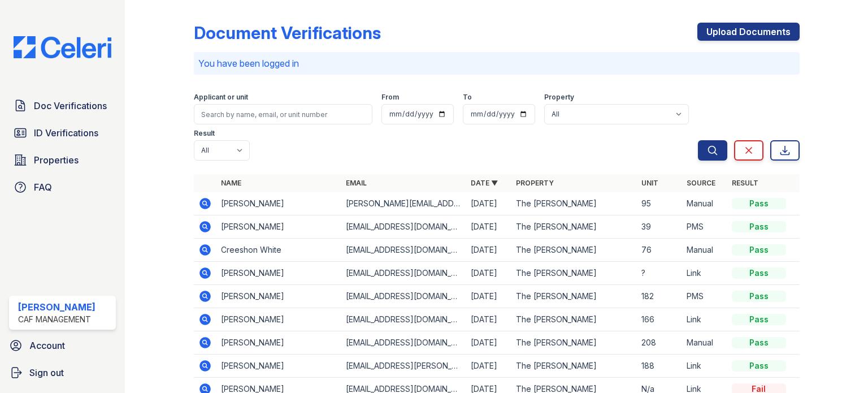 This screenshot has width=868, height=393. I want to click on div: CAF Management, so click(57, 319).